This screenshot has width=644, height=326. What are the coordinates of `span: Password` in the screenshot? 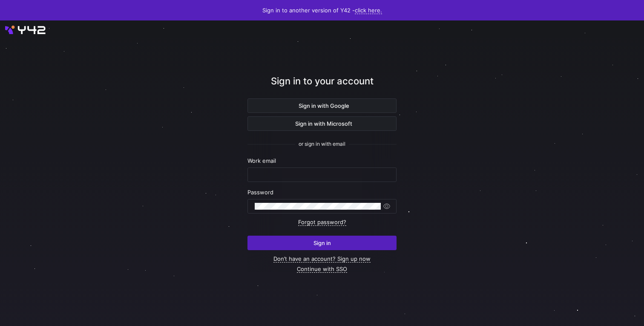 It's located at (260, 192).